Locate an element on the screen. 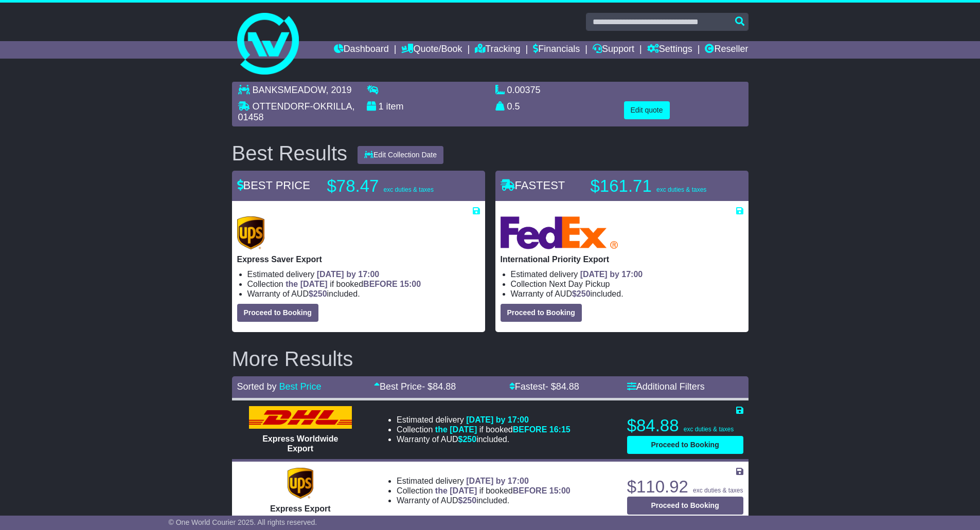 The image size is (980, 530). a: Best Price is located at coordinates (300, 387).